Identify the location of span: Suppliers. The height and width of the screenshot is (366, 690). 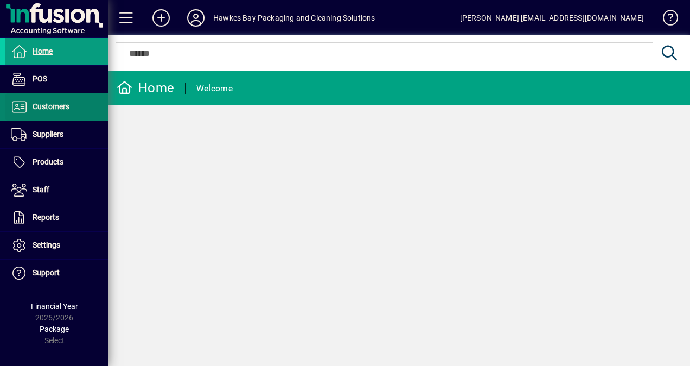
(48, 134).